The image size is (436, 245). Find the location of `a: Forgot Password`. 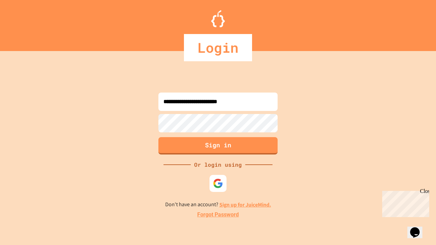

a: Forgot Password is located at coordinates (218, 215).